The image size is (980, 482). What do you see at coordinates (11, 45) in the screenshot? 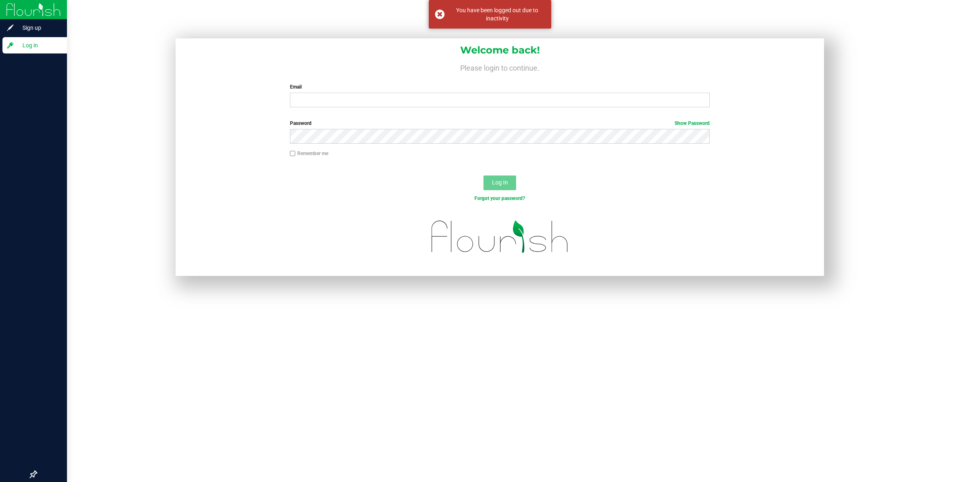
I see `inline-svg: Log in` at bounding box center [11, 45].